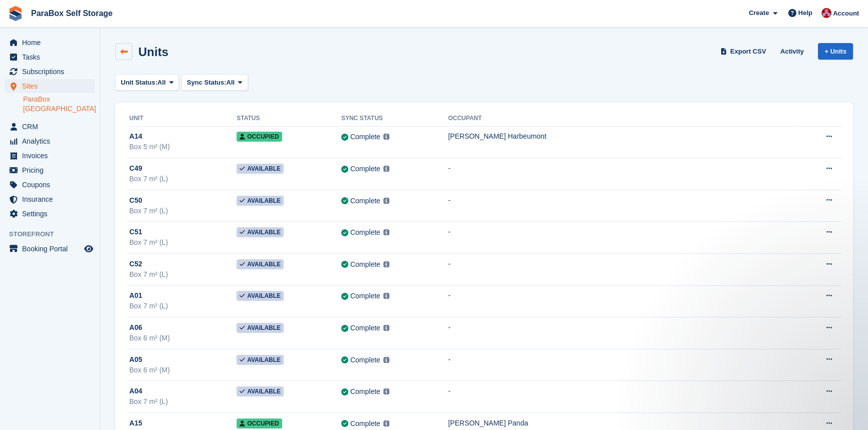  What do you see at coordinates (147, 82) in the screenshot?
I see `button: Unit Status: All` at bounding box center [147, 82].